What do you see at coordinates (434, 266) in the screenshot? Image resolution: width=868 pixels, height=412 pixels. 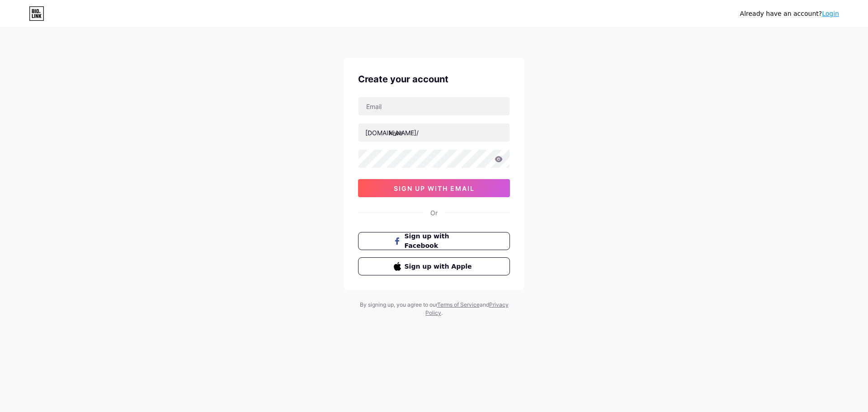 I see `a: Sign up with Apple` at bounding box center [434, 266].